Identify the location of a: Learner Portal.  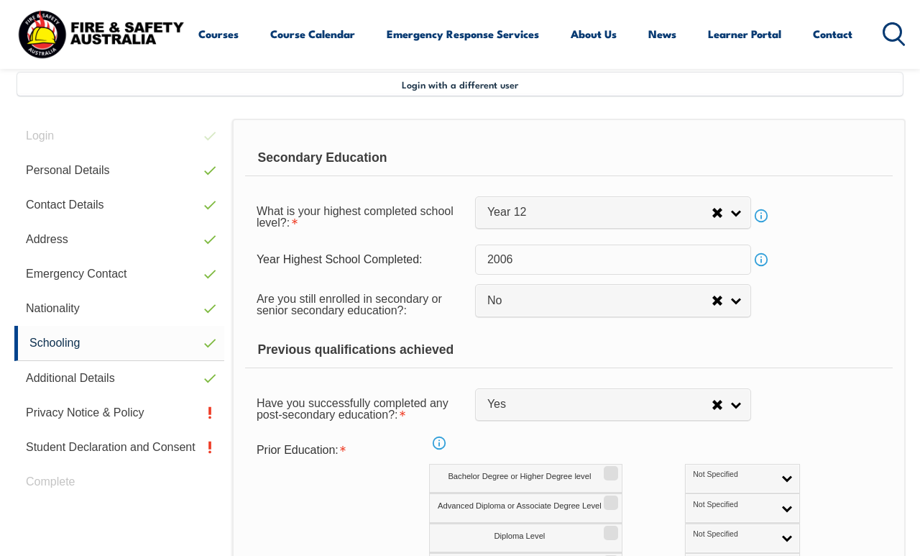
(745, 34).